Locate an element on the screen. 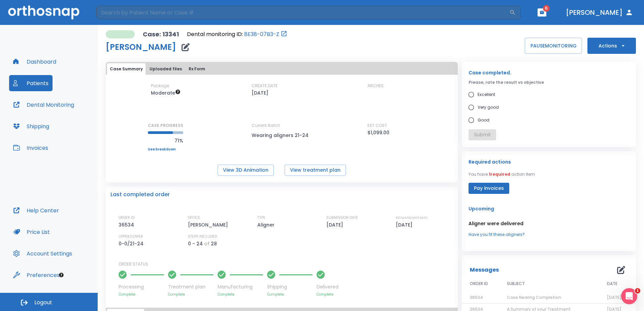 The width and height of the screenshot is (644, 311). span: Case Nearing Completion is located at coordinates (534, 297).